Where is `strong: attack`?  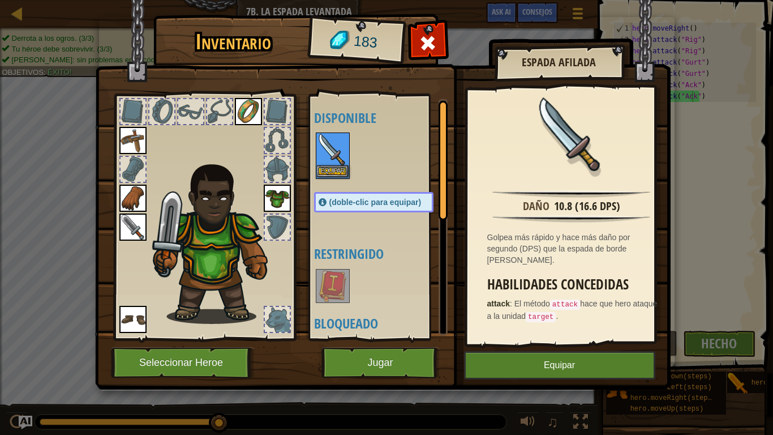
strong: attack is located at coordinates (498, 303).